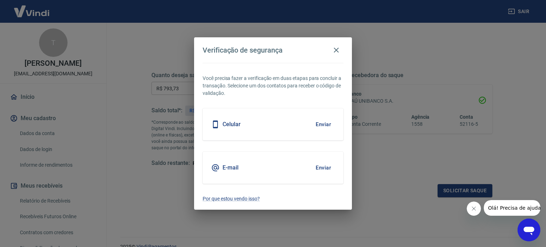 The image size is (546, 247). Describe the element at coordinates (32, 8) in the screenshot. I see `span: Olá! Precisa de ajuda?` at that location.